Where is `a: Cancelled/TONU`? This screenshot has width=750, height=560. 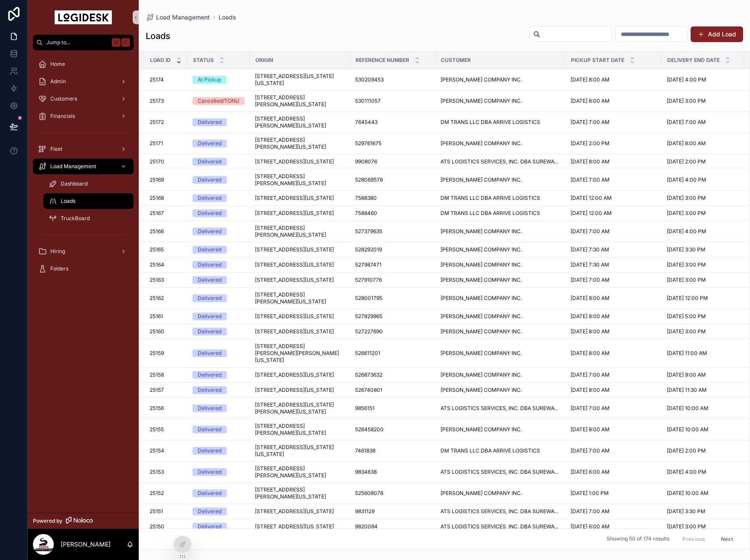 a: Cancelled/TONU is located at coordinates (219, 101).